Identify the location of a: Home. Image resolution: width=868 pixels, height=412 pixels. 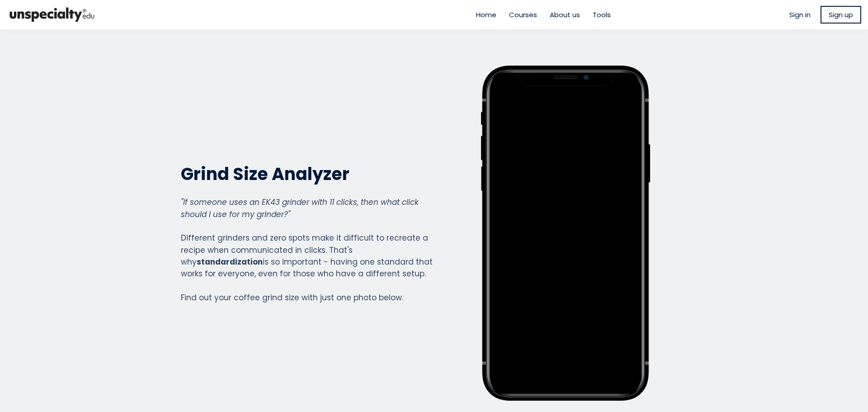
(486, 15).